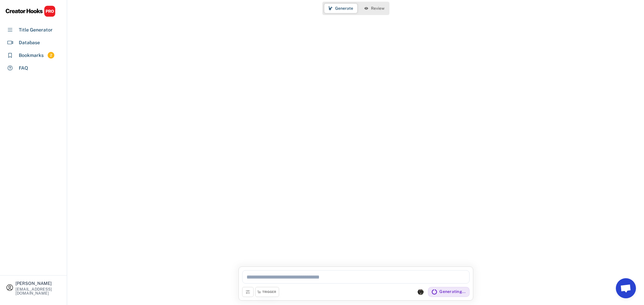 Image resolution: width=644 pixels, height=305 pixels. I want to click on div: Title Generator, so click(36, 30).